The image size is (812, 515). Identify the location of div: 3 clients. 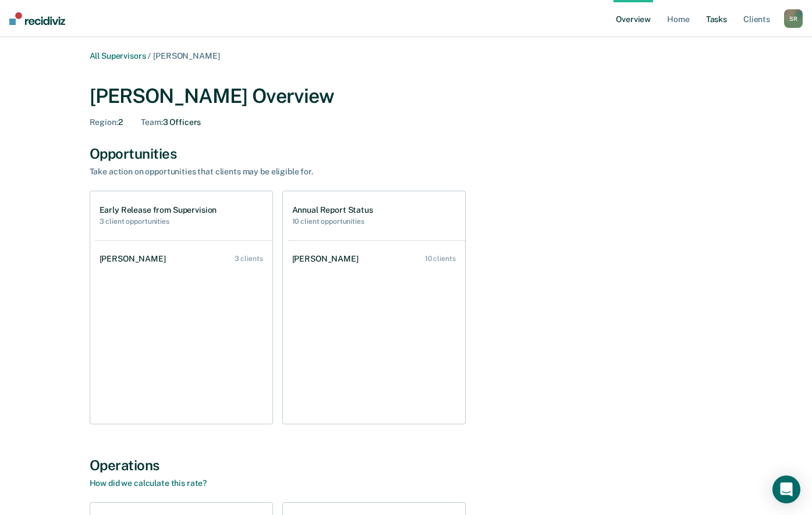
(248, 259).